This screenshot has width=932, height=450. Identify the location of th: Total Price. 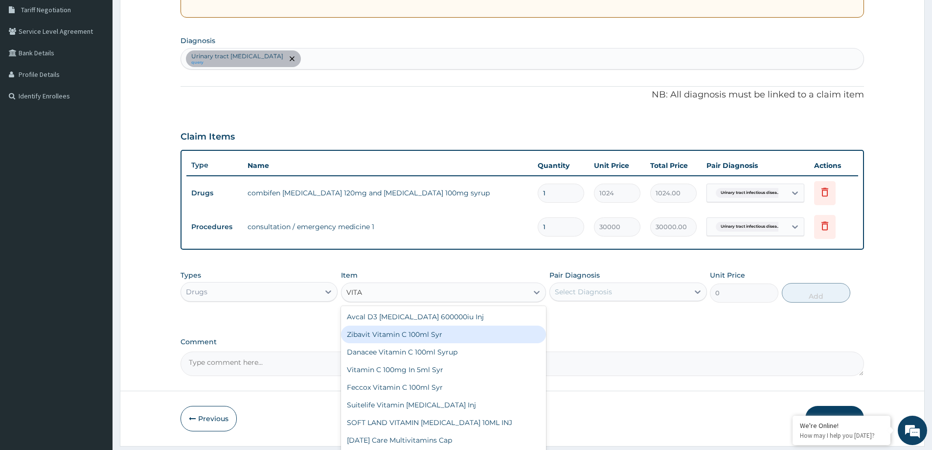
(673, 165).